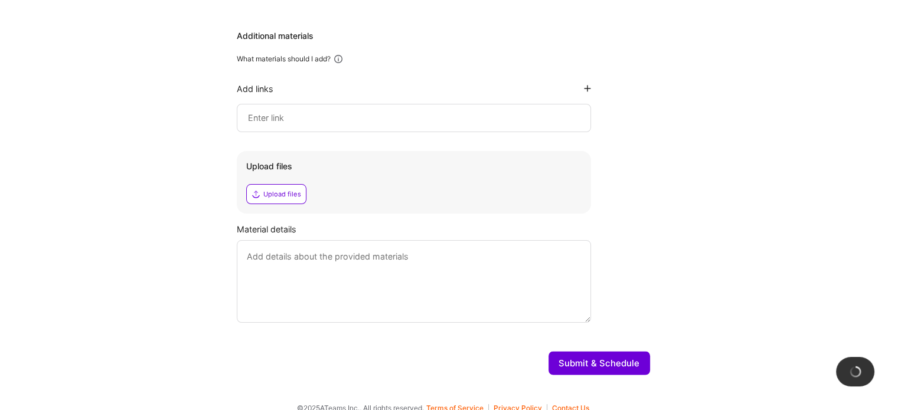 The height and width of the screenshot is (410, 898). What do you see at coordinates (283, 59) in the screenshot?
I see `div: What materials should I add?` at bounding box center [283, 59].